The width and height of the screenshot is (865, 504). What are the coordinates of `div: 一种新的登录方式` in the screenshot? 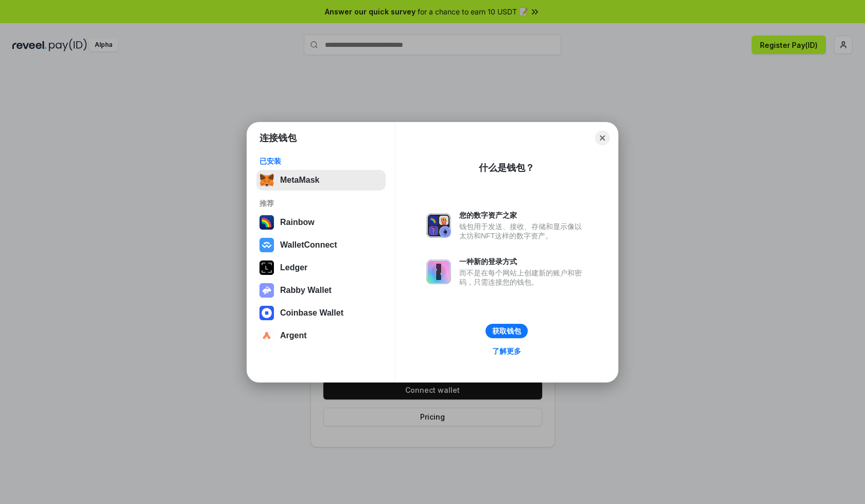 It's located at (523, 262).